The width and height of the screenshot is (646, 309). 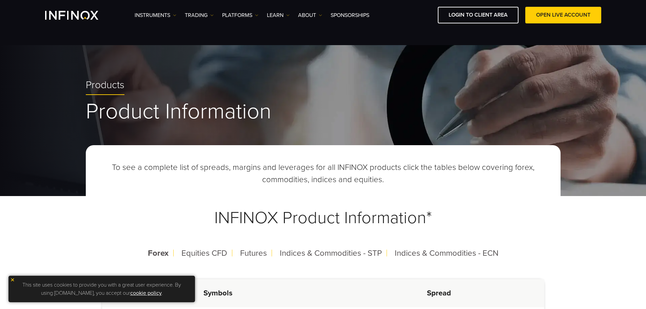 I want to click on a: PLATFORMS, so click(x=240, y=15).